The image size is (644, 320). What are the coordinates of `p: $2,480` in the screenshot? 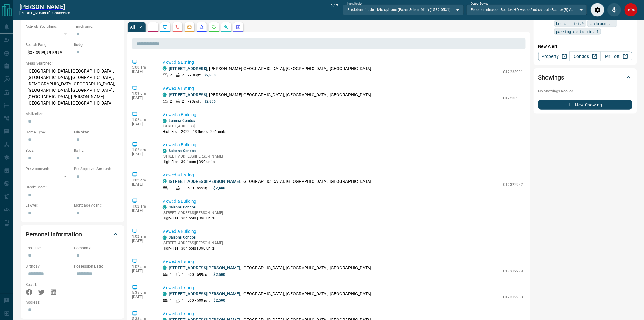 It's located at (219, 188).